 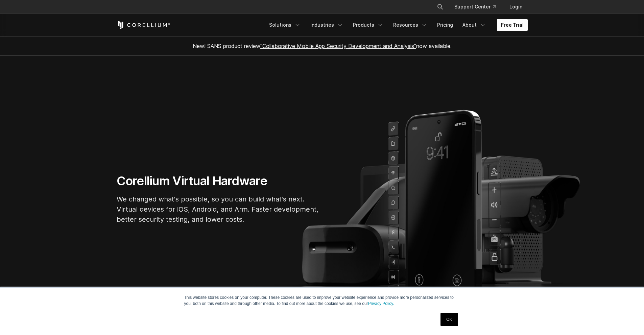 I want to click on a: Privacy Policy., so click(x=381, y=304).